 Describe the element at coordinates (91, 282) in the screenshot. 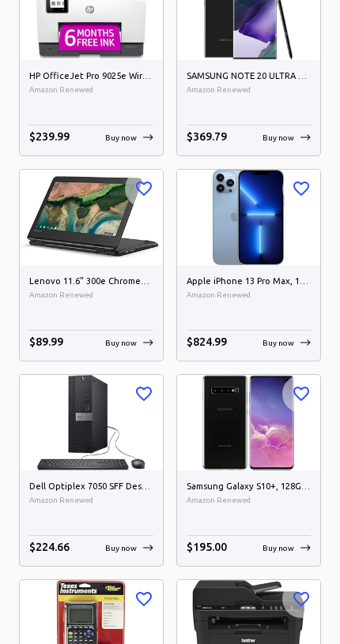

I see `h6: Lenovo 11.6" 300e Chromebook Touchscreen LCD 2 in 1- MediaTek M8173C Quad-core 2.1GHz 4GB LPDDR3 ...` at that location.